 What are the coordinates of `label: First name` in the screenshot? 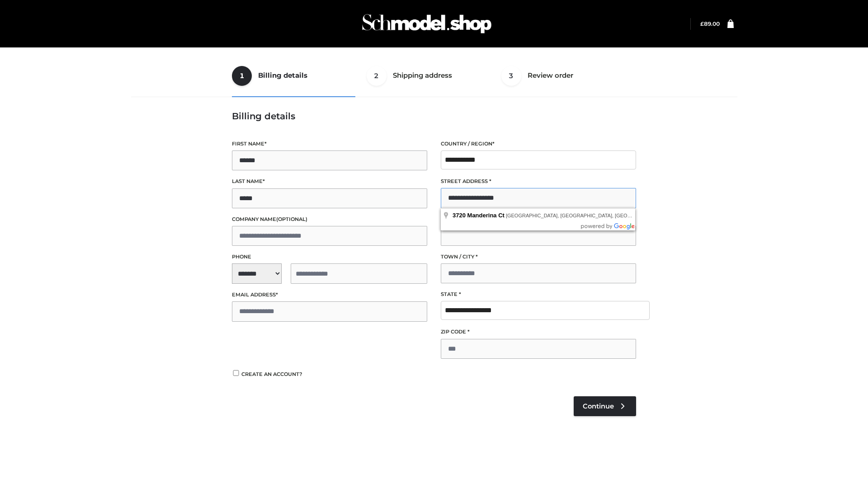 It's located at (329, 144).